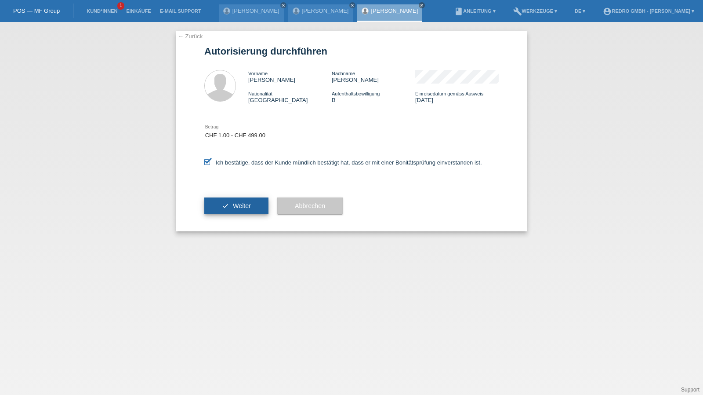 The width and height of the screenshot is (703, 395). Describe the element at coordinates (373, 97) in the screenshot. I see `div: B` at that location.